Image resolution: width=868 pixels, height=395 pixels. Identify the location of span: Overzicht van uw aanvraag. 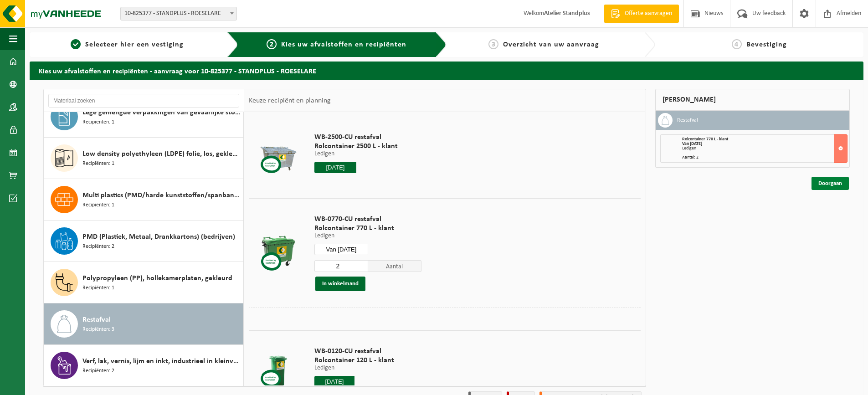
(551, 45).